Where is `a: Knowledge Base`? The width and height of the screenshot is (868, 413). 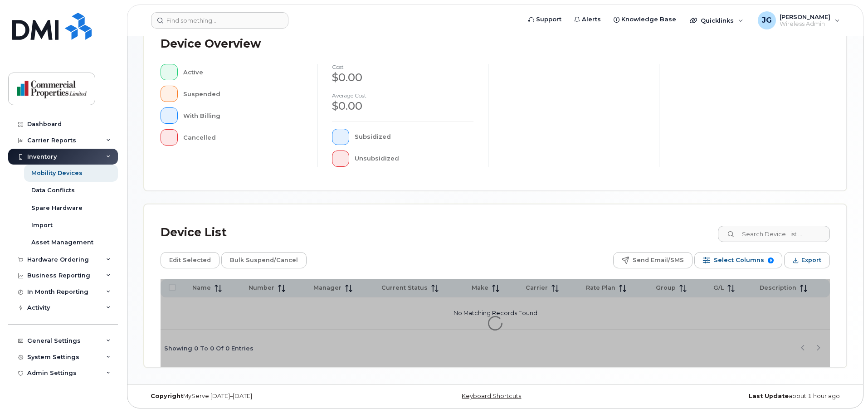
a: Knowledge Base is located at coordinates (645, 20).